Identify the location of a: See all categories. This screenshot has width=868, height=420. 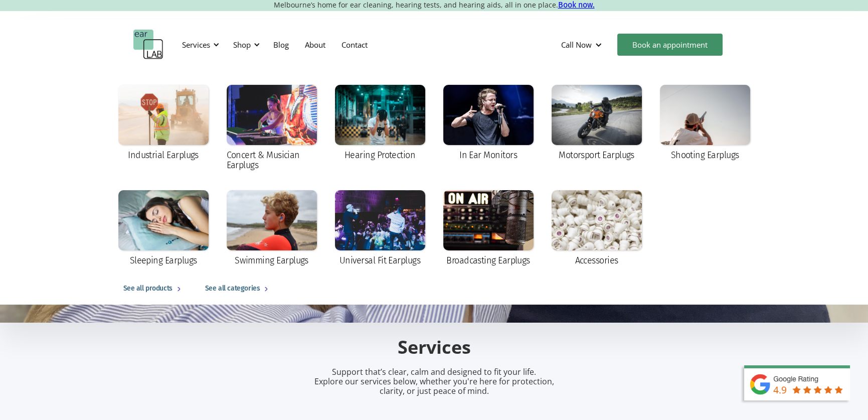
(238, 289).